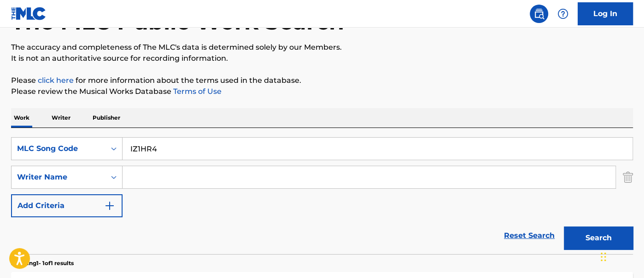 The height and width of the screenshot is (278, 644). I want to click on p: Publisher, so click(106, 118).